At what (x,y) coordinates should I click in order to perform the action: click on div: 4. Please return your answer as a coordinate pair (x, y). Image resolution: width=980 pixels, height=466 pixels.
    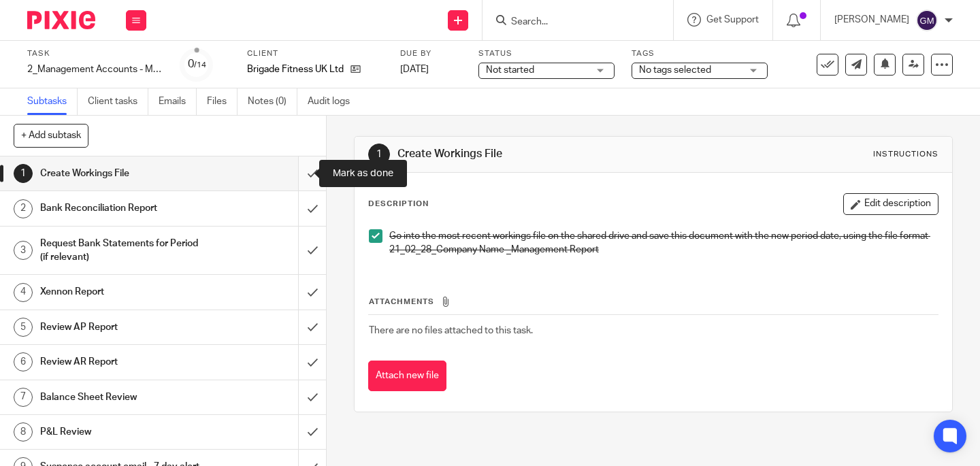
    Looking at the image, I should click on (23, 292).